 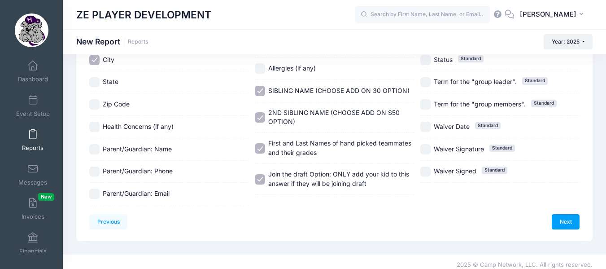 What do you see at coordinates (94, 193) in the screenshot?
I see `input: Parent/Guardian: Email` at bounding box center [94, 193].